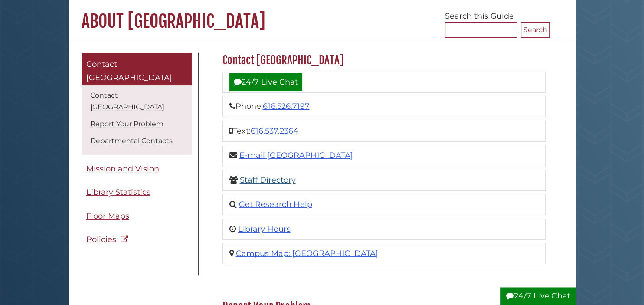 The height and width of the screenshot is (305, 644). Describe the element at coordinates (267, 180) in the screenshot. I see `a: Staff Directory` at that location.